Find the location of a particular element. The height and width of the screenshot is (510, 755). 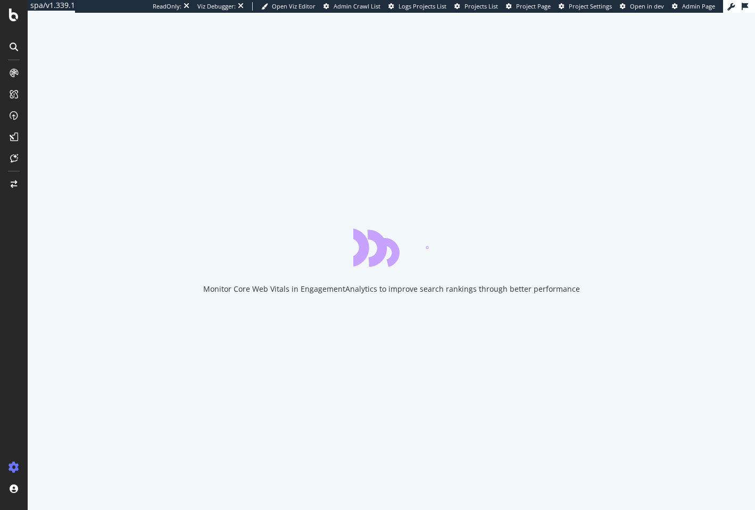

span: Project Settings is located at coordinates (590, 6).